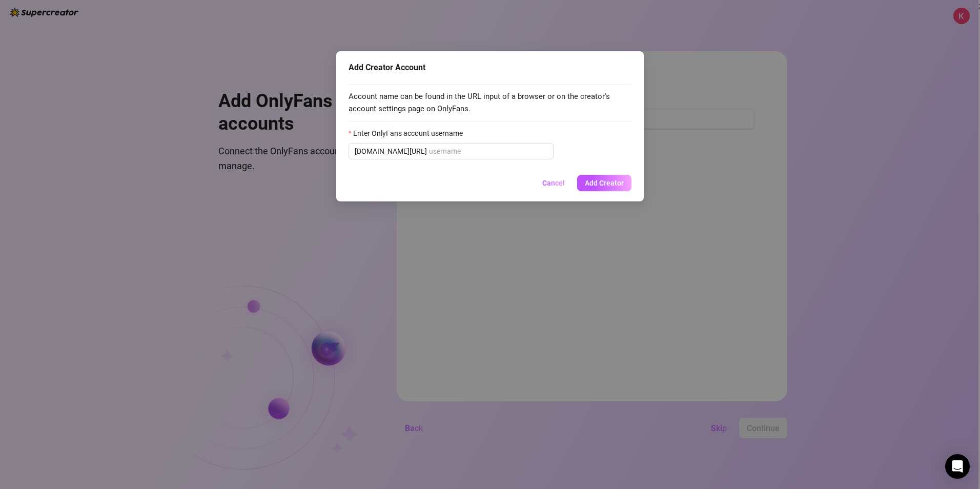  Describe the element at coordinates (958, 467) in the screenshot. I see `div: Open Intercom Messenger` at that location.